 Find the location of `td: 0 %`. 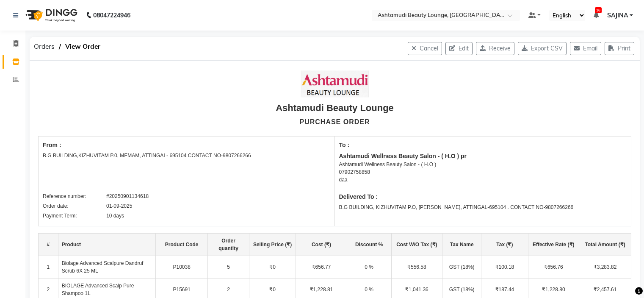

td: 0 % is located at coordinates (369, 267).